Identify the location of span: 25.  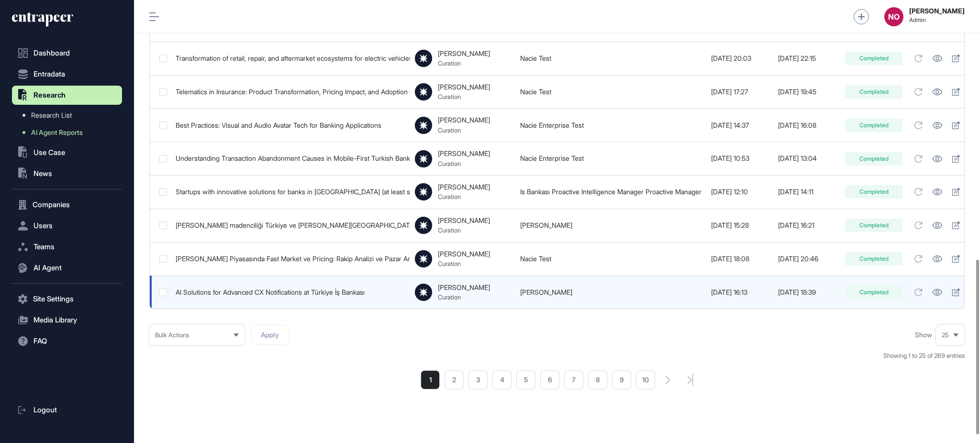
(946, 335).